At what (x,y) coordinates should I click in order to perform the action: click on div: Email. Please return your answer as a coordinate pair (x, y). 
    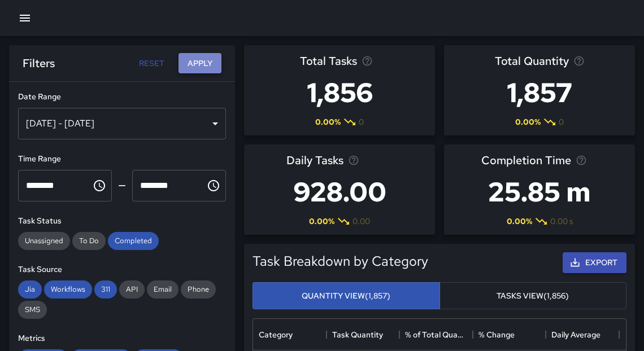
    Looking at the image, I should click on (163, 290).